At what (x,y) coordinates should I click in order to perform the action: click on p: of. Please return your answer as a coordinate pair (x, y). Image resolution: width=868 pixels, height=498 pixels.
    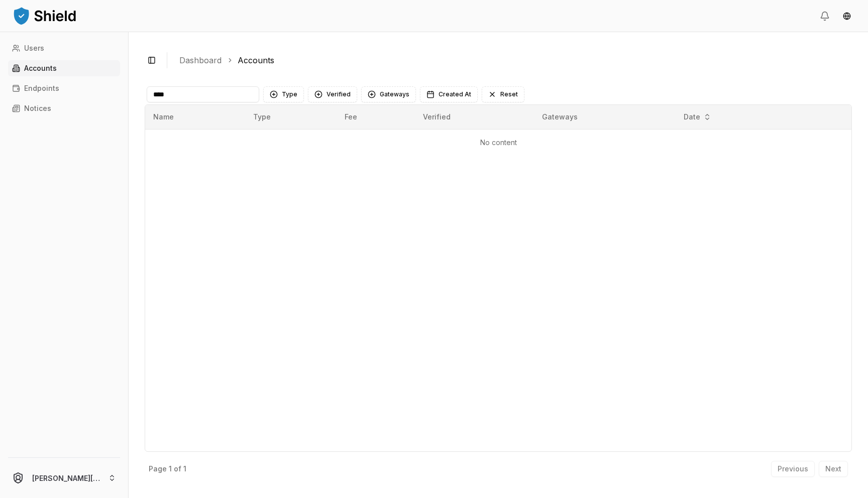
    Looking at the image, I should click on (177, 469).